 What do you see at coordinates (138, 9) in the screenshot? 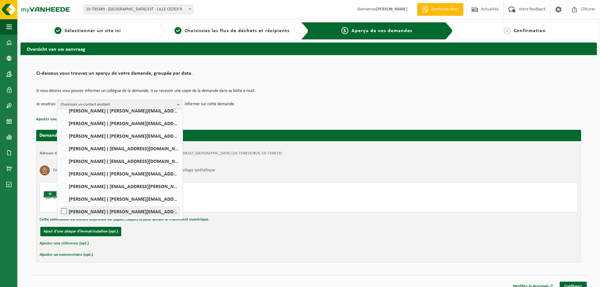
I see `span: 10-735389 - SUEZ RV NORD EST - LILLE CEDEX 9` at bounding box center [138, 9].